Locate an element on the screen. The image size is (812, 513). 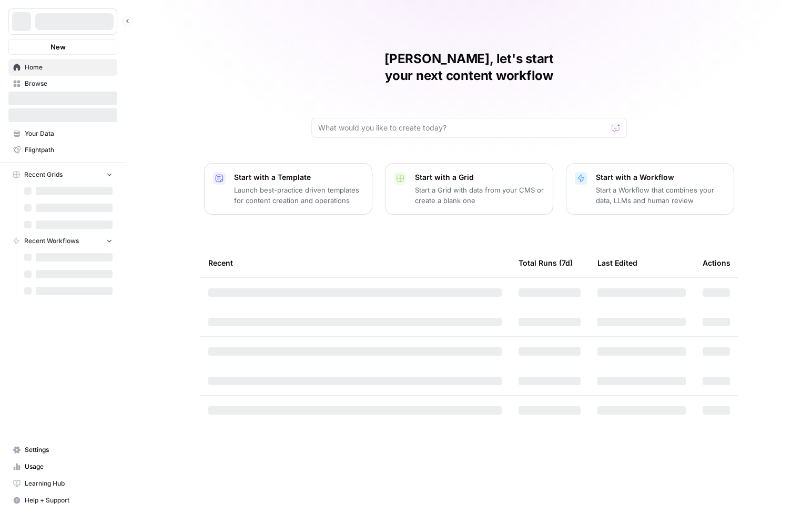
span: Settings is located at coordinates (68, 449).